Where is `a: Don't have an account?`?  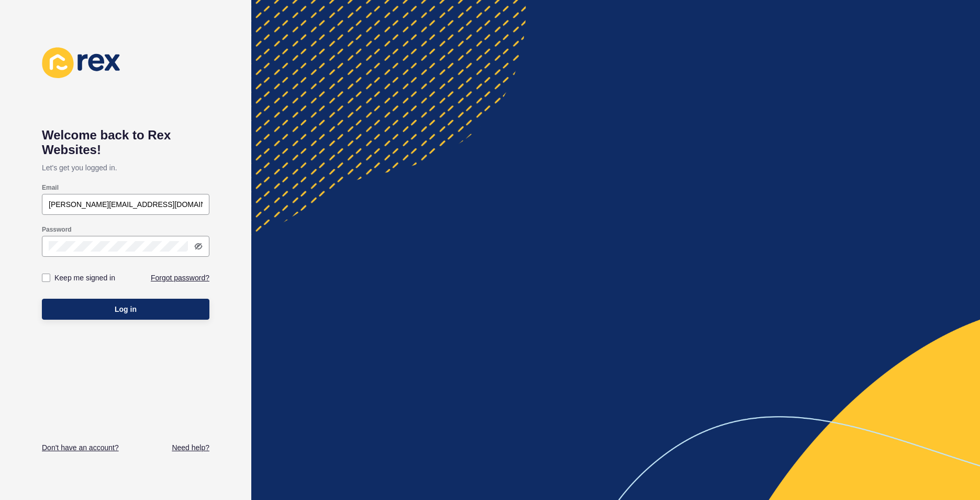
a: Don't have an account? is located at coordinates (80, 447).